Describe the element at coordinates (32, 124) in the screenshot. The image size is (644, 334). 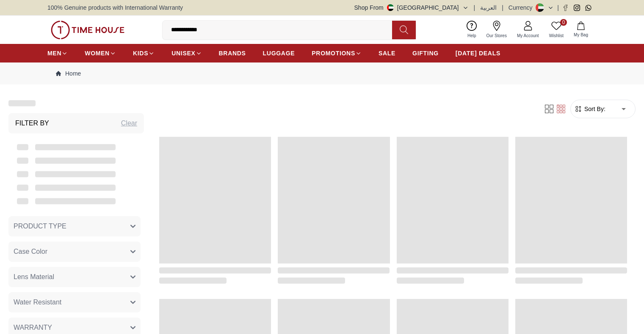
I see `h3: Filter By` at that location.